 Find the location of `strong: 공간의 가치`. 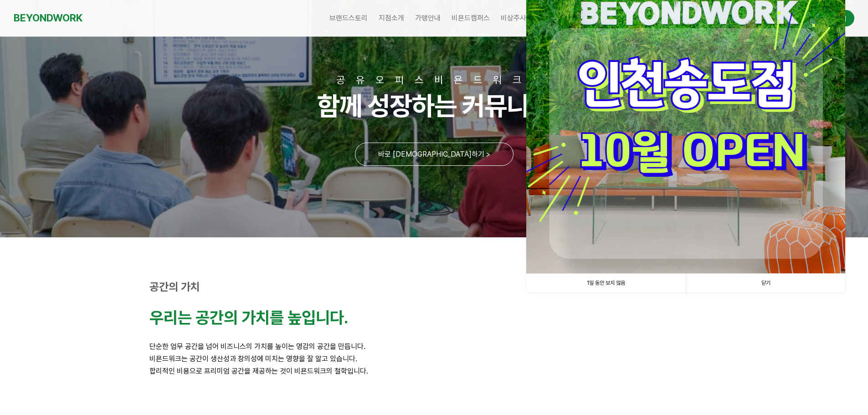

strong: 공간의 가치 is located at coordinates (175, 287).